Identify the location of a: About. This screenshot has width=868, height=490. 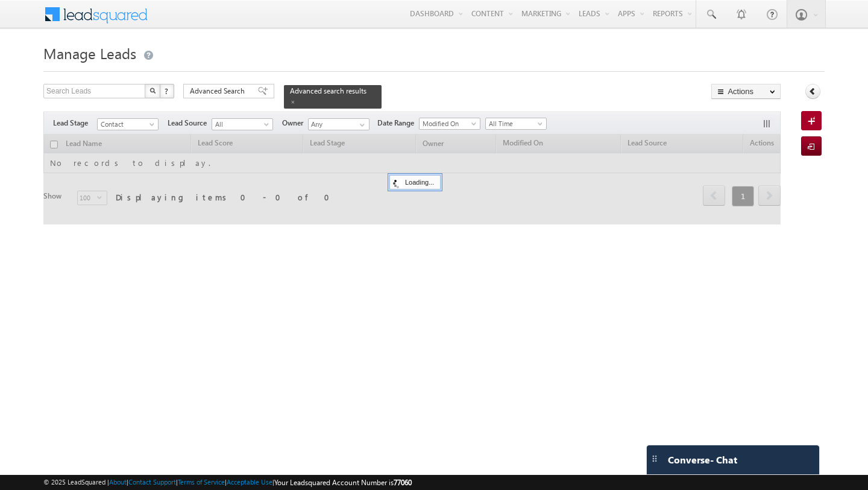
(118, 481).